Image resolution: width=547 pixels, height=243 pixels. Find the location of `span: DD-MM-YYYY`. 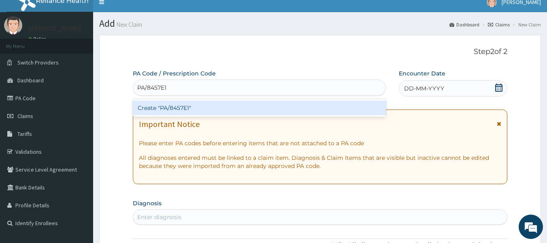

span: DD-MM-YYYY is located at coordinates (424, 88).